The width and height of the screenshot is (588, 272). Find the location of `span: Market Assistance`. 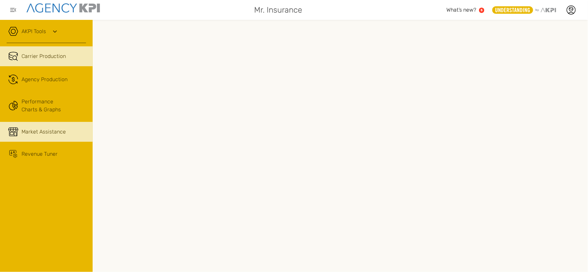

span: Market Assistance is located at coordinates (44, 132).